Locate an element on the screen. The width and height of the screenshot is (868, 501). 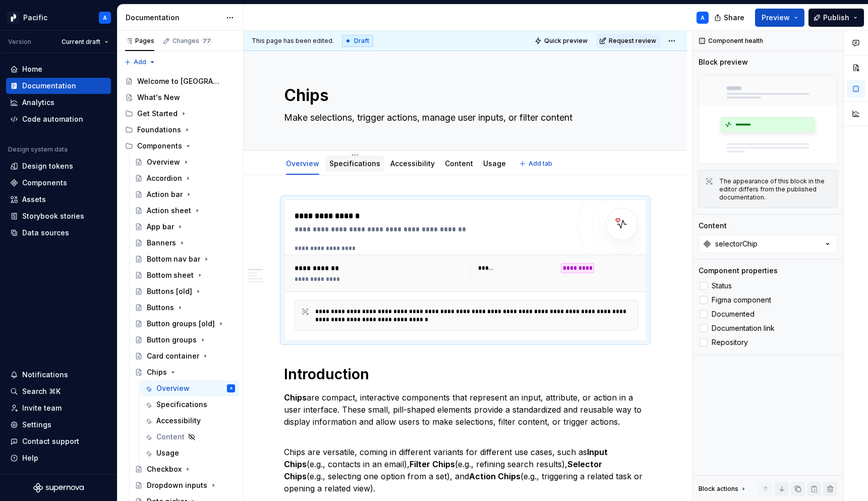
div: Components is located at coordinates (159, 146).